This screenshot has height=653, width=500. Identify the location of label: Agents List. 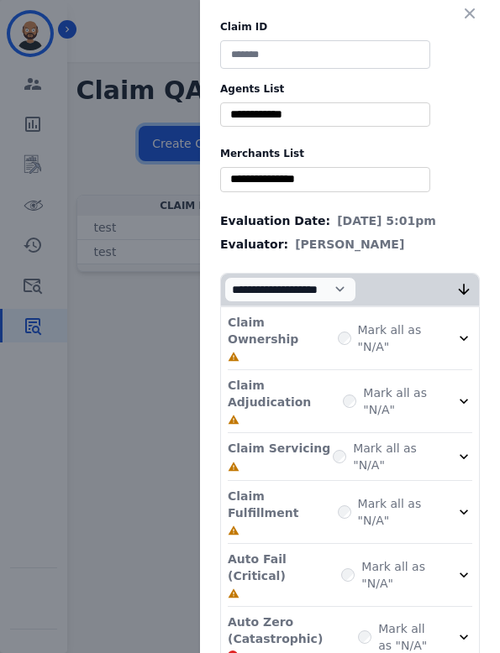
(349, 89).